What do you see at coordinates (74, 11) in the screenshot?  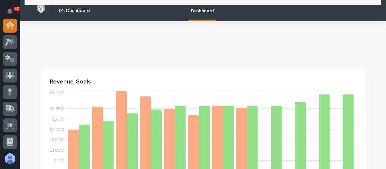 I see `h2: 01. Dashboard` at bounding box center [74, 11].